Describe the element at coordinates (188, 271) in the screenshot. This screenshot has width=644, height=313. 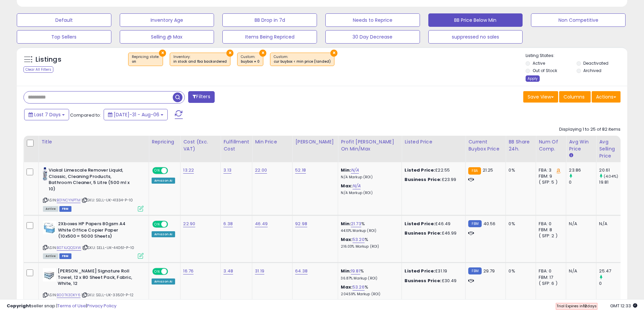
I see `a: 16.76` at that location.